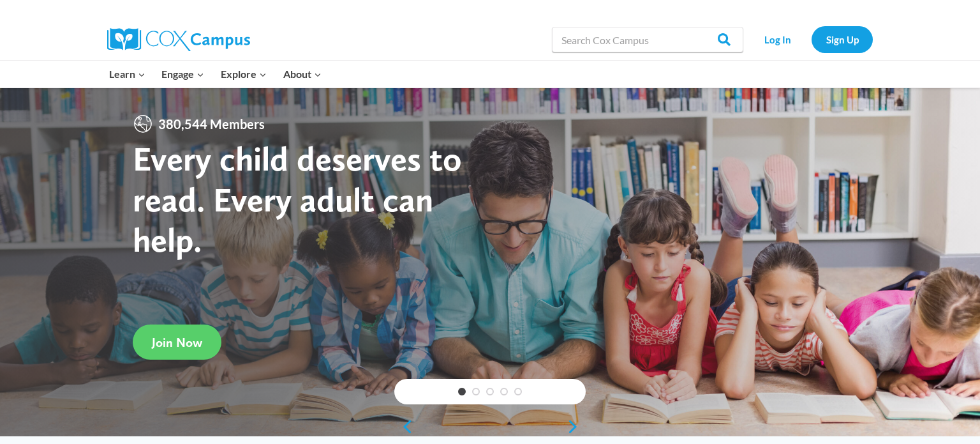  What do you see at coordinates (179, 39) in the screenshot?
I see `img: Cox Campus` at bounding box center [179, 39].